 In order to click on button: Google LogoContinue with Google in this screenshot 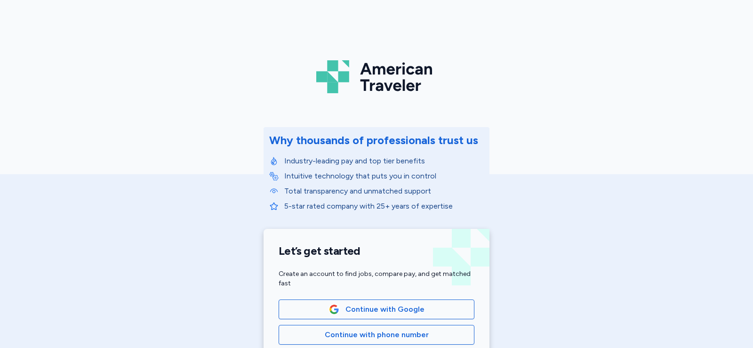, I will do `click(377, 309)`.